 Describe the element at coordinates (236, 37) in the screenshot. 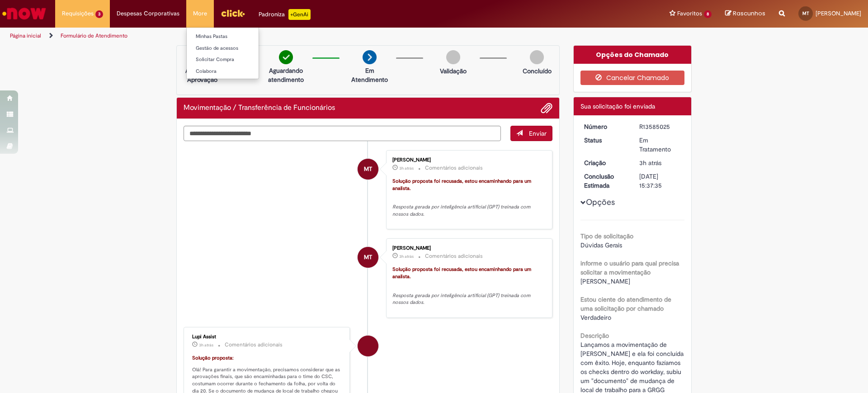

I see `a: Minhas Pastas` at that location.